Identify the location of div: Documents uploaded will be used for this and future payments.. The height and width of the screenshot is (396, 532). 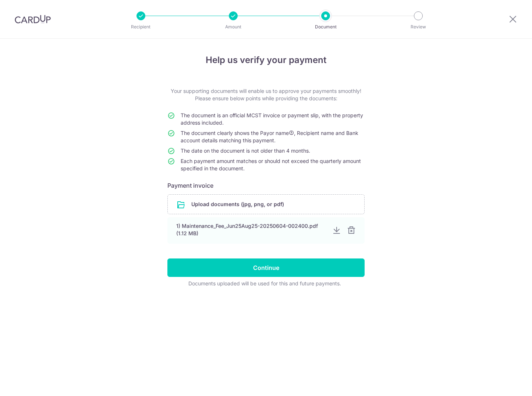
(264, 283).